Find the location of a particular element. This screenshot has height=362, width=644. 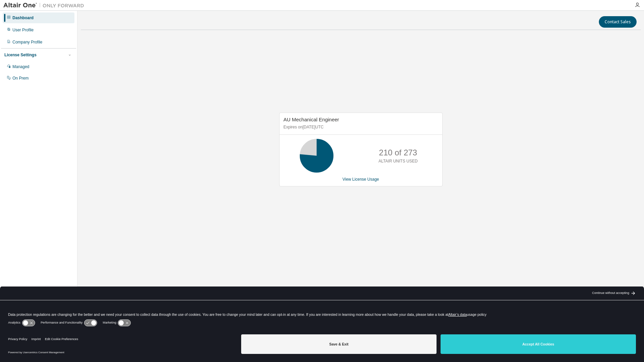

div: License Settings is located at coordinates (20, 55).